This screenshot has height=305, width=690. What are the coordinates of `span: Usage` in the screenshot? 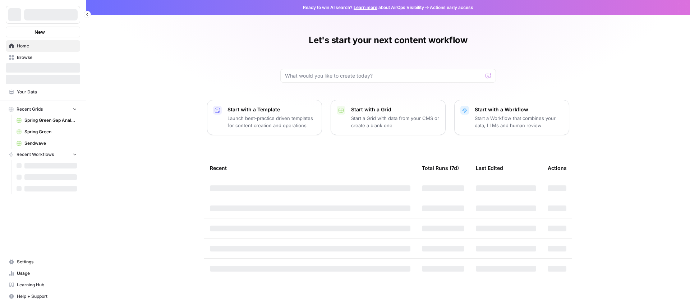 It's located at (47, 274).